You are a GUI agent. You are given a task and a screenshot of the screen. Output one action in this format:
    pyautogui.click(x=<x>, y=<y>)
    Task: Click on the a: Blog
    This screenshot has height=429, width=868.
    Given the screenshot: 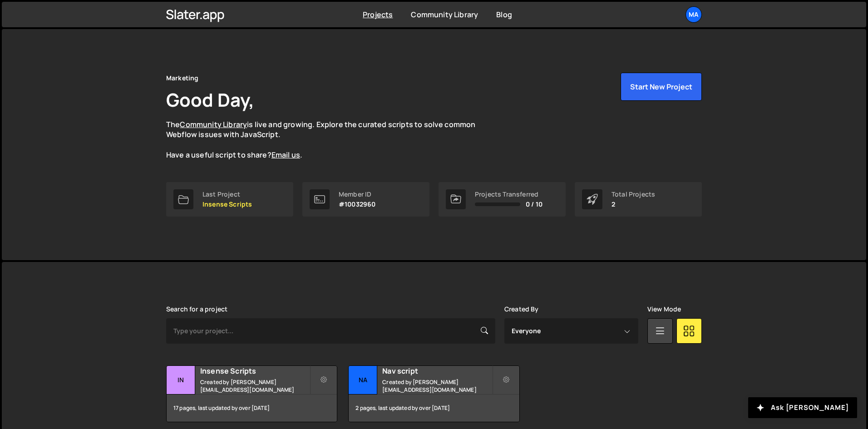 What is the action you would take?
    pyautogui.click(x=504, y=15)
    